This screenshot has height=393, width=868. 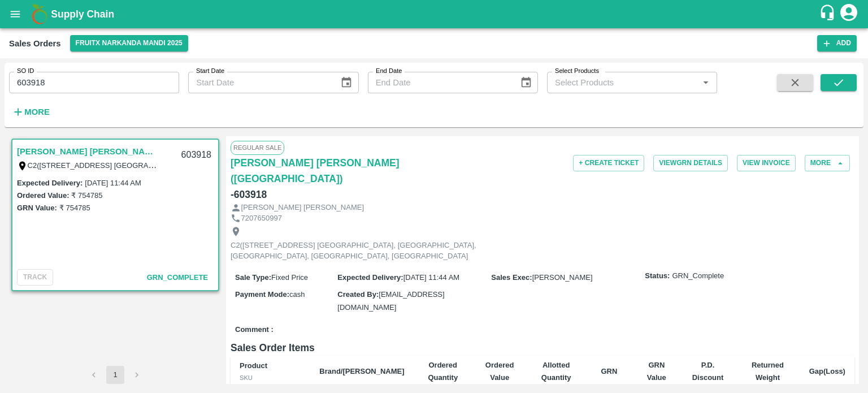 What do you see at coordinates (609, 371) in the screenshot?
I see `b: GRN` at bounding box center [609, 371].